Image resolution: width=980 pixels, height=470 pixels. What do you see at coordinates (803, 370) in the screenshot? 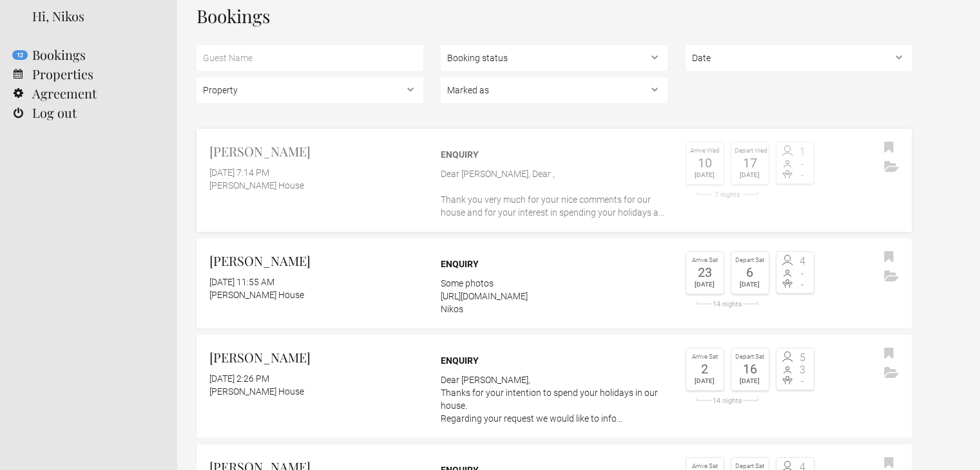
I see `span: 3` at bounding box center [803, 370].